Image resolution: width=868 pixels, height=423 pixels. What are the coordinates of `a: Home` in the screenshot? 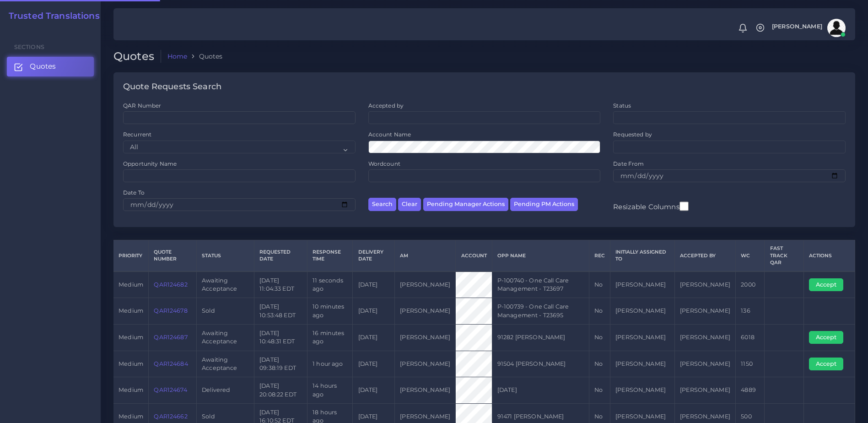 It's located at (177, 56).